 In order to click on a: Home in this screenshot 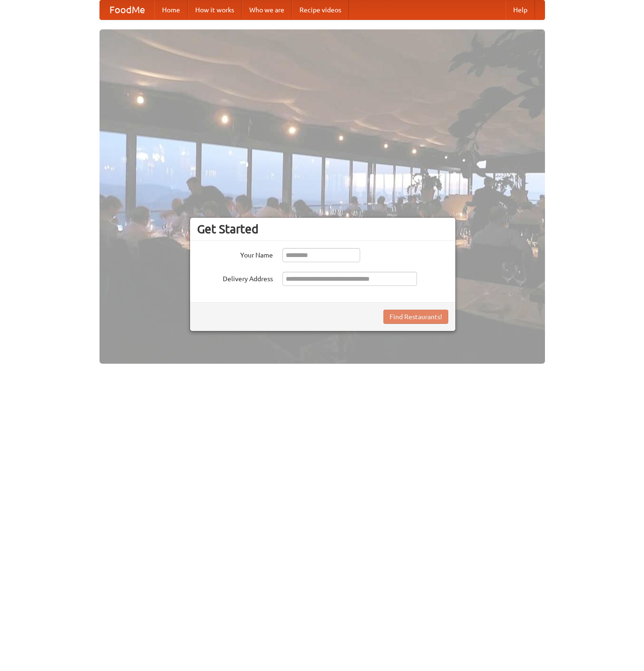, I will do `click(171, 10)`.